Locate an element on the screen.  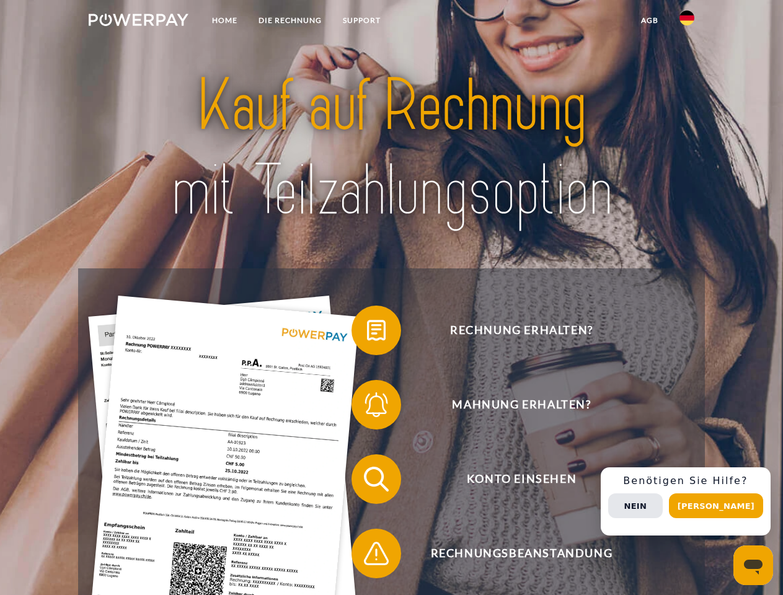
button: Rechnung erhalten? is located at coordinates (513, 331).